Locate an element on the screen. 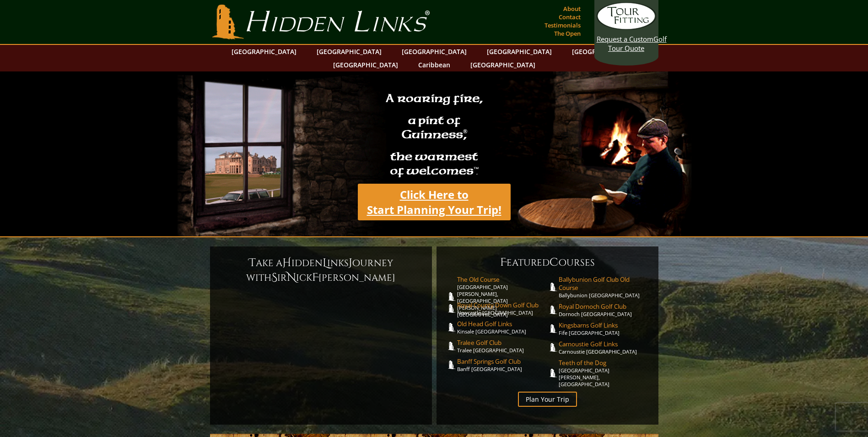 The width and height of the screenshot is (868, 437). span: J is located at coordinates (351, 263).